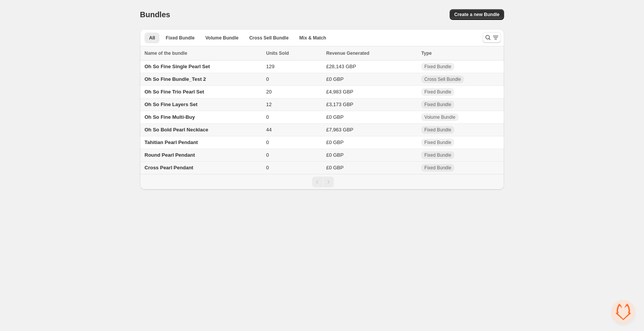  Describe the element at coordinates (175, 79) in the screenshot. I see `span: Oh So Fine Bundle_Test 2` at that location.